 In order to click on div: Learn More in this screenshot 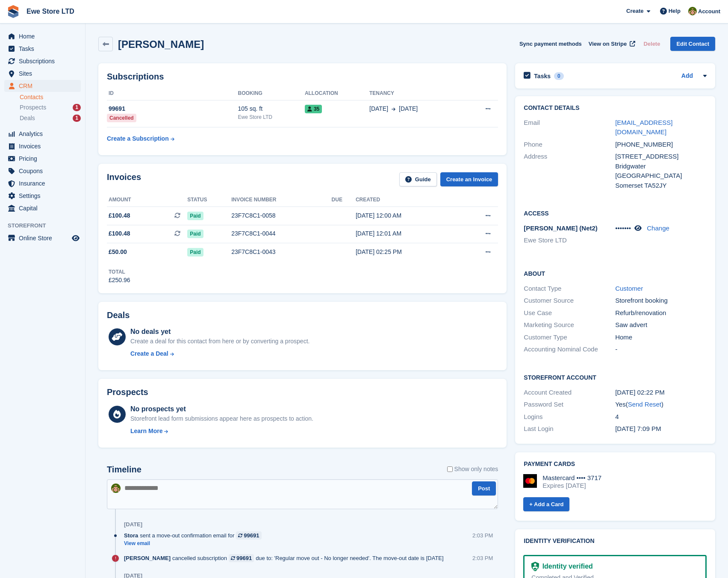, I will do `click(146, 431)`.